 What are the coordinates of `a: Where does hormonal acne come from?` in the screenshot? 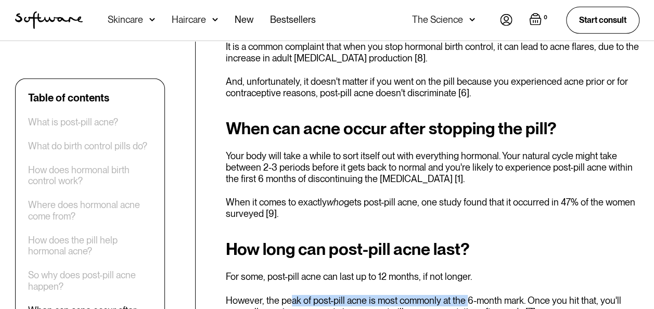 It's located at (90, 210).